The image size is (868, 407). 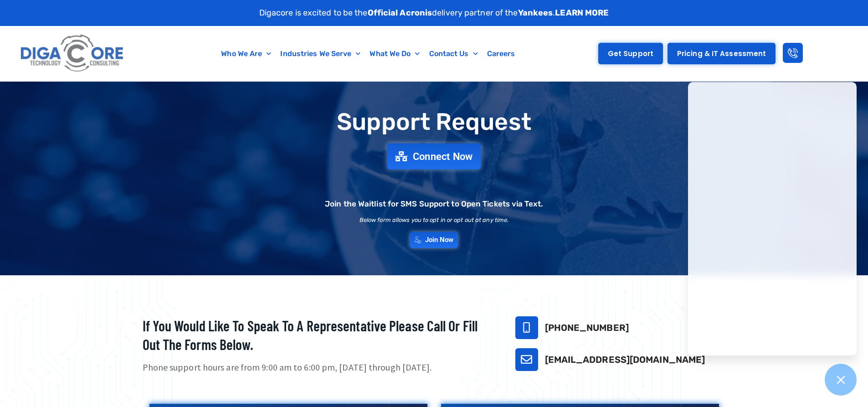 What do you see at coordinates (434, 156) in the screenshot?
I see `a: Connect Now` at bounding box center [434, 156].